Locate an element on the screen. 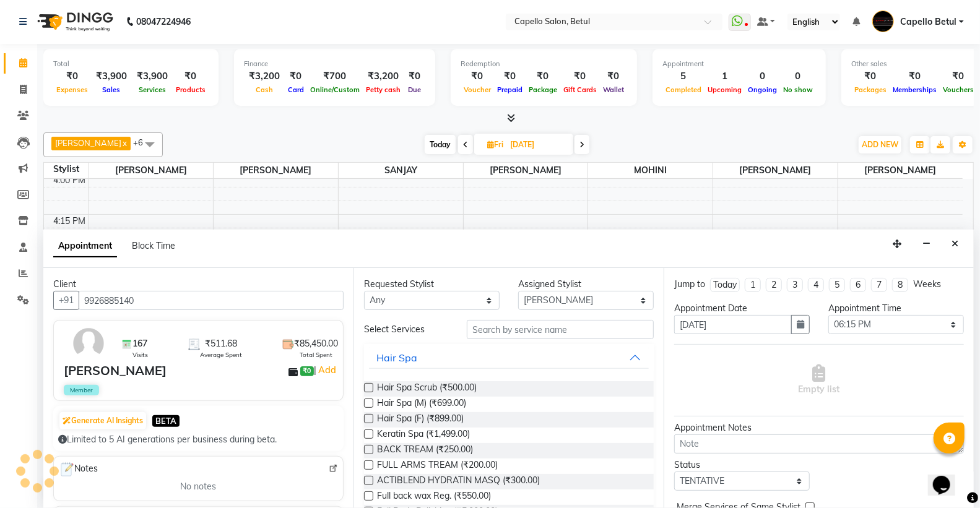 The image size is (980, 508). span: Total Spent is located at coordinates (316, 355).